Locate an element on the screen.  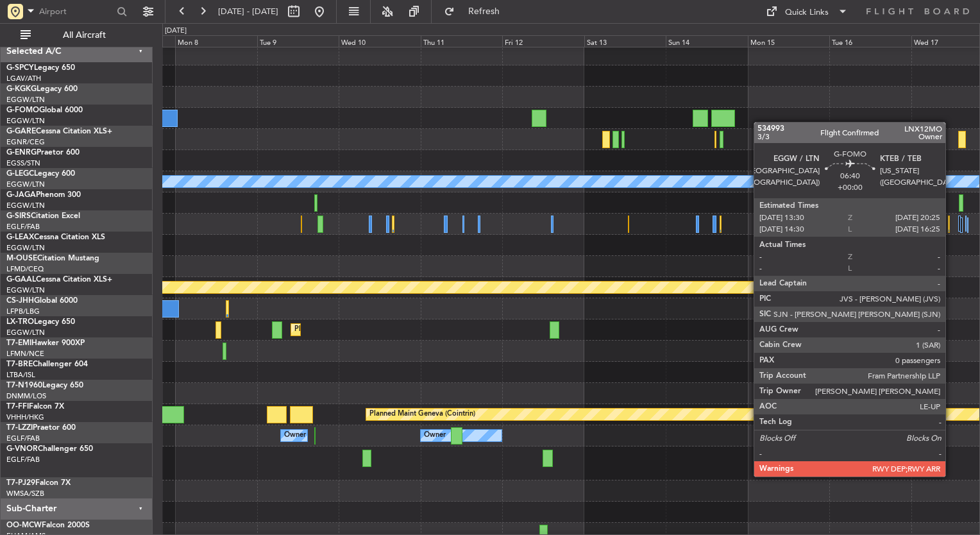
span: T7-PJ29 is located at coordinates (21, 483).